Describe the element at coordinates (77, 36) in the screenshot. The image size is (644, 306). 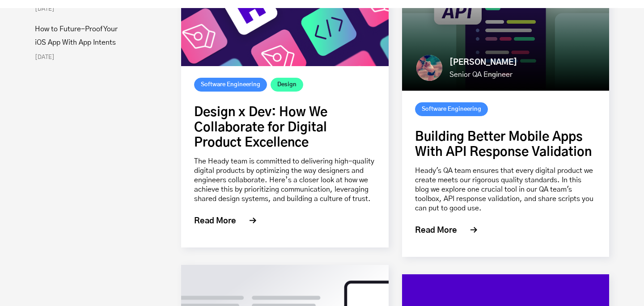
I see `a: How to Future-Proof Your iOS App With App Intents` at that location.